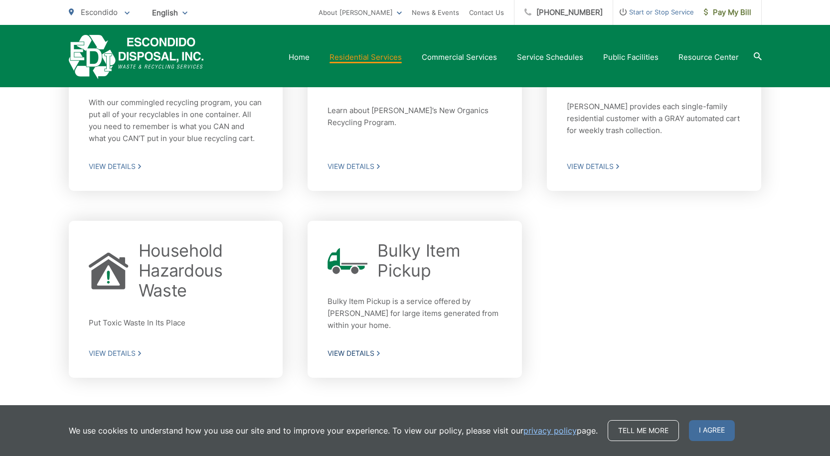  Describe the element at coordinates (176, 299) in the screenshot. I see `a: Household Hazardous Waste Put Toxic Waste In Its Place View Details` at that location.